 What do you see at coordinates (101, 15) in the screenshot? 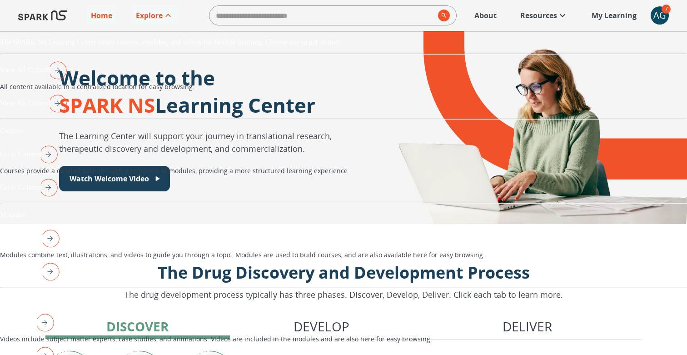
I see `a: Home` at bounding box center [101, 15].